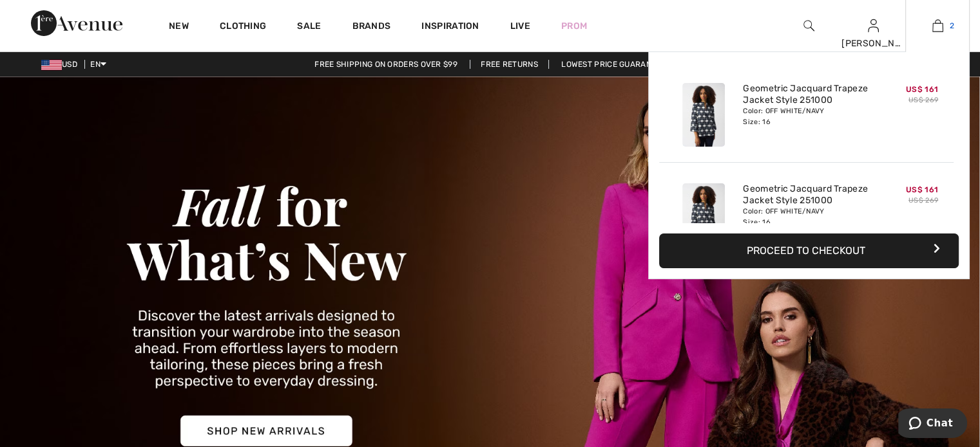 This screenshot has width=980, height=447. I want to click on img: US Dollar, so click(51, 65).